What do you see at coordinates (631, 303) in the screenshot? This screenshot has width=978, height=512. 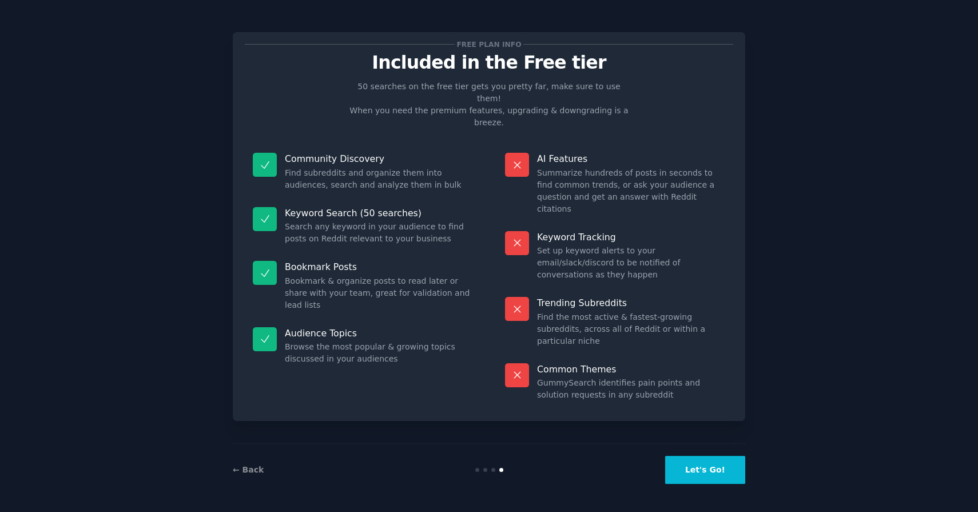 I see `p: Trending Subreddits` at bounding box center [631, 303].